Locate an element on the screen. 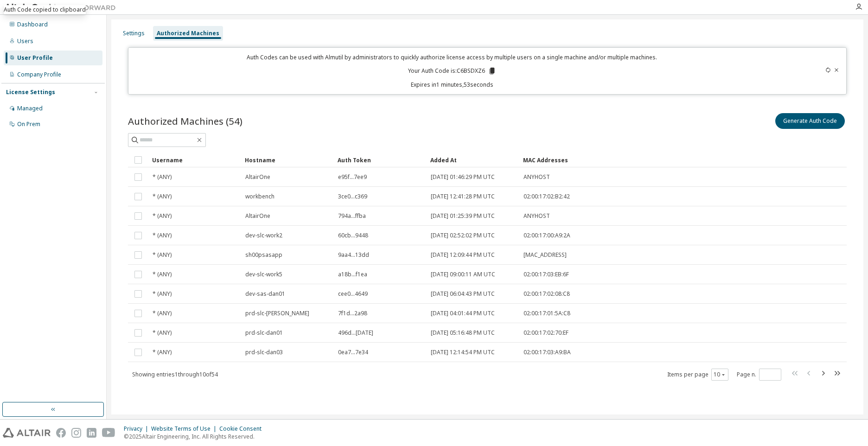 The height and width of the screenshot is (446, 868). span: e95f...7ee9 is located at coordinates (352, 177).